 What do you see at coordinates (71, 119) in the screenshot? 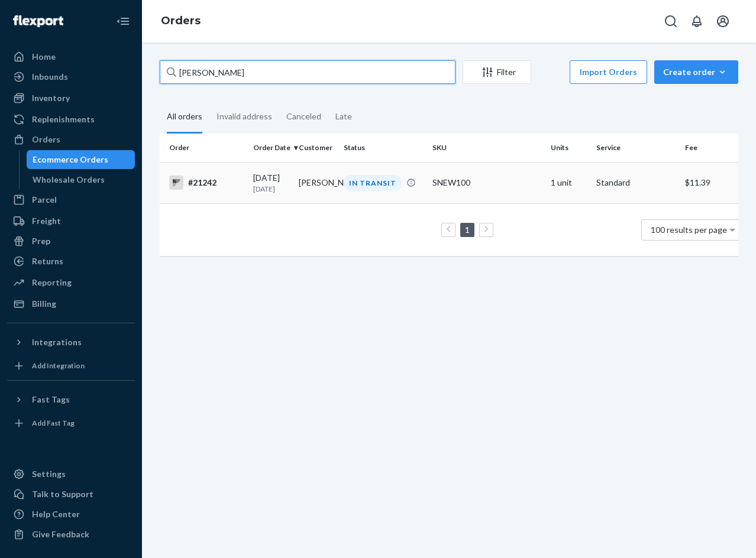
I see `a: Replenishments` at bounding box center [71, 119].